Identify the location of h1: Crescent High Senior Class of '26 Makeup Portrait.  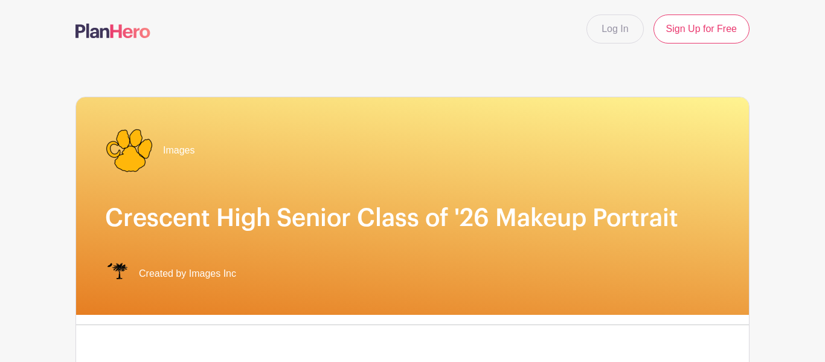
(412, 218).